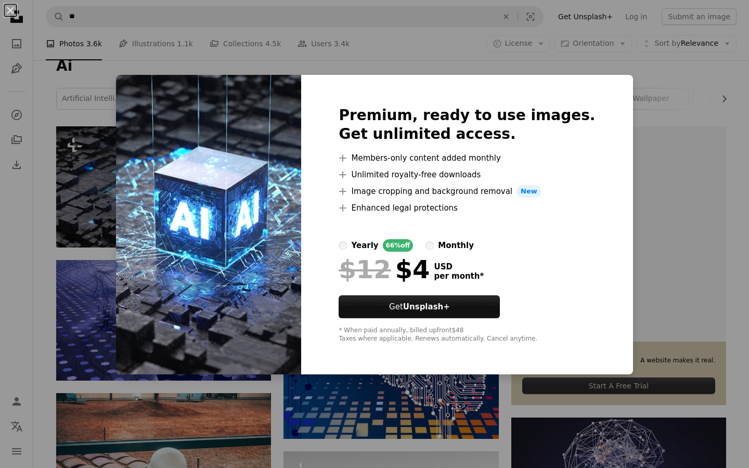  What do you see at coordinates (398, 245) in the screenshot?
I see `div: 66% off` at bounding box center [398, 245].